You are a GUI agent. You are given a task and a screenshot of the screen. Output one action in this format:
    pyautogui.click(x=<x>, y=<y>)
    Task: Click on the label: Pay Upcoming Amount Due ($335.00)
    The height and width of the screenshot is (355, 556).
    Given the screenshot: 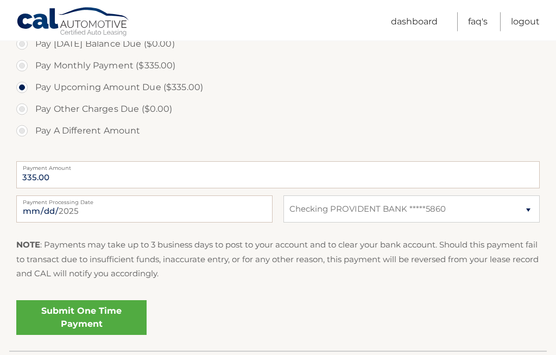 What is the action you would take?
    pyautogui.click(x=278, y=88)
    